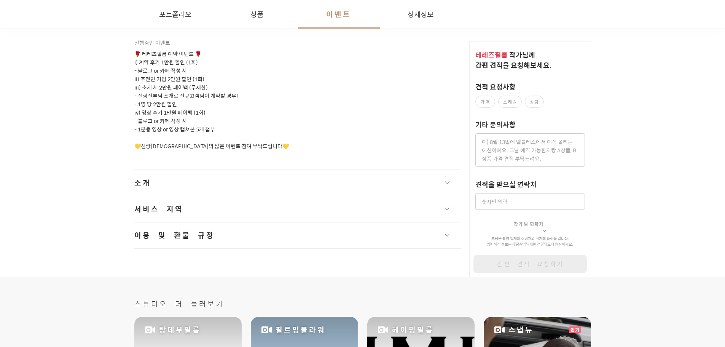  I want to click on div: 인기, so click(575, 329).